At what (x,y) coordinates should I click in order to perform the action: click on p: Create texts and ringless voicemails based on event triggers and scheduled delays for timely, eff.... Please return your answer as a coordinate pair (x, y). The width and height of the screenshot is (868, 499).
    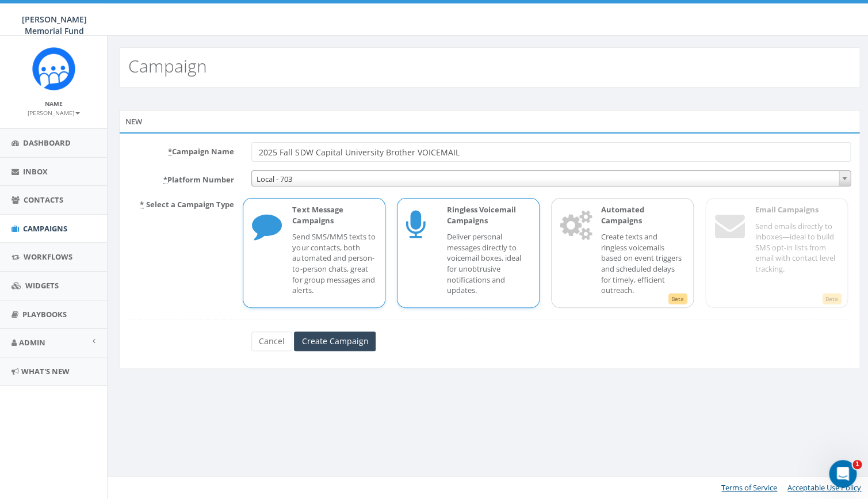
    Looking at the image, I should click on (642, 263).